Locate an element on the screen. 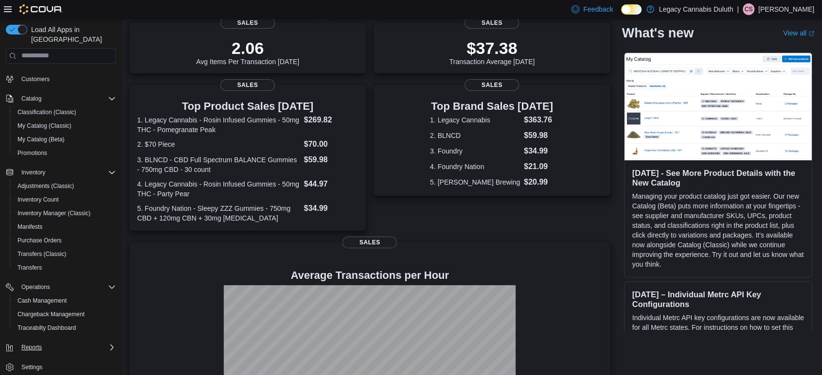  button: Promotions is located at coordinates (65, 153).